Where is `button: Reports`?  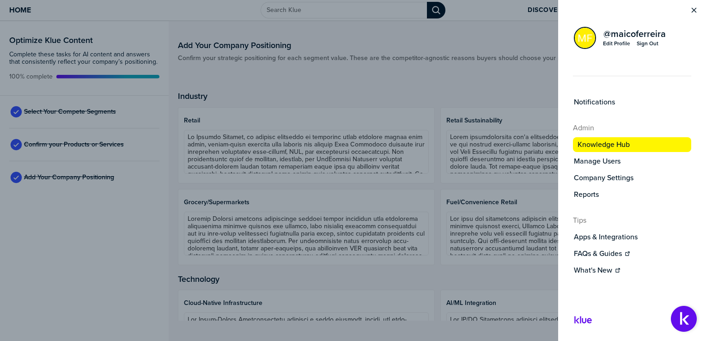
button: Reports is located at coordinates (632, 195).